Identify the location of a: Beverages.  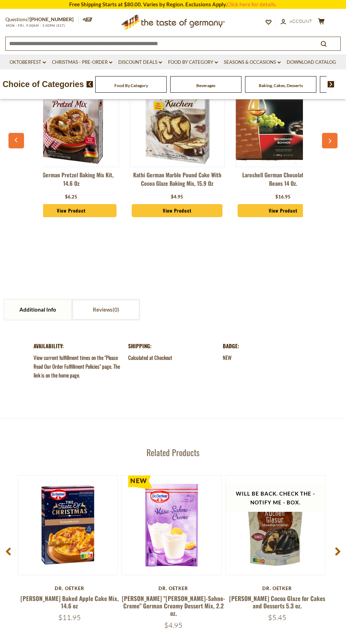
(206, 85).